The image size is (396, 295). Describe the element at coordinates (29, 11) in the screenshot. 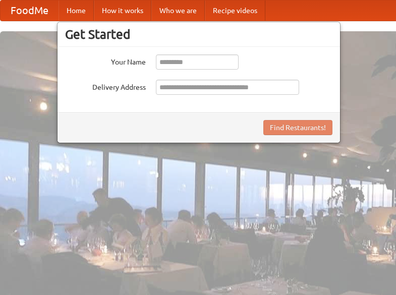

I see `a: FoodMe` at that location.